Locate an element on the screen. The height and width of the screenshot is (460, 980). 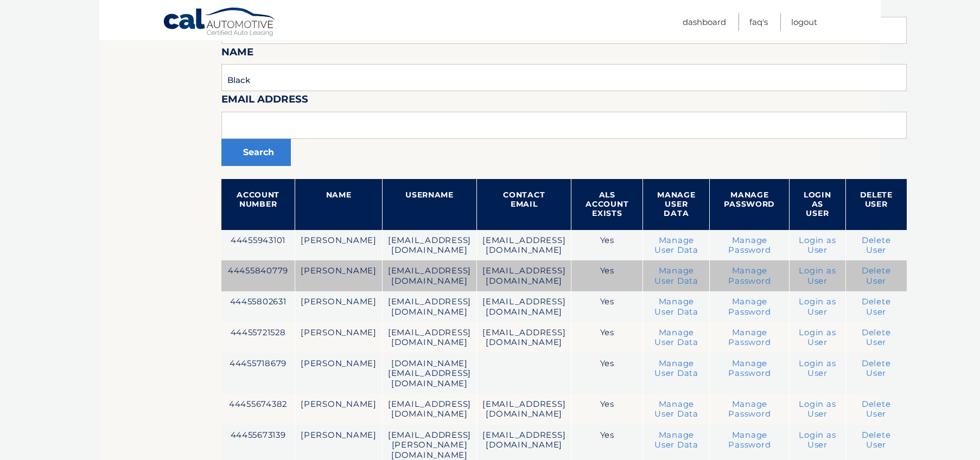
th: Contact Email is located at coordinates (524, 204).